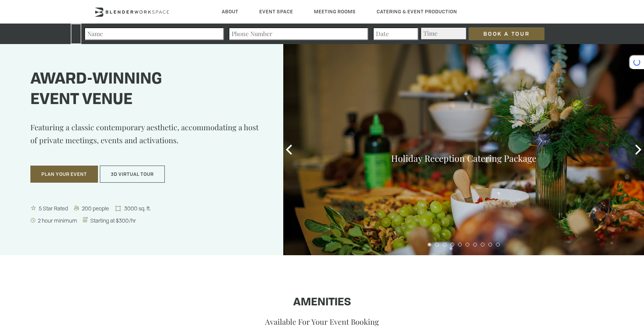 The width and height of the screenshot is (644, 327). What do you see at coordinates (64, 174) in the screenshot?
I see `button: Plan Your Event` at bounding box center [64, 174].